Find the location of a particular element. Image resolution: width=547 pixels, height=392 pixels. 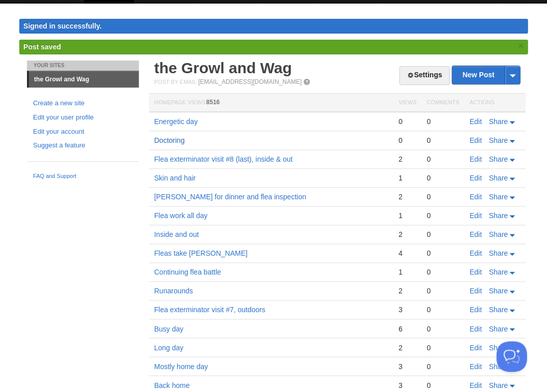

a: Back home is located at coordinates (172, 385).